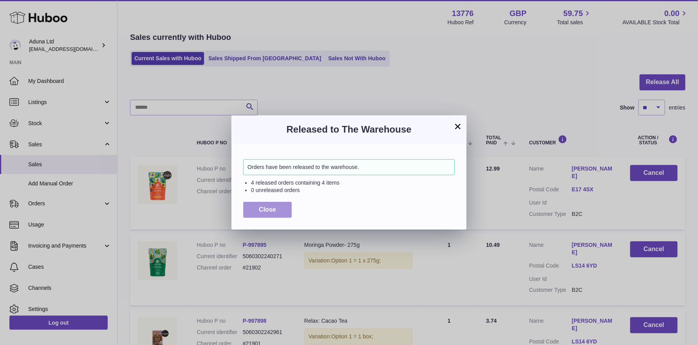 The width and height of the screenshot is (698, 345). What do you see at coordinates (349, 167) in the screenshot?
I see `div: Orders have been released to the warehouse.` at bounding box center [349, 167].